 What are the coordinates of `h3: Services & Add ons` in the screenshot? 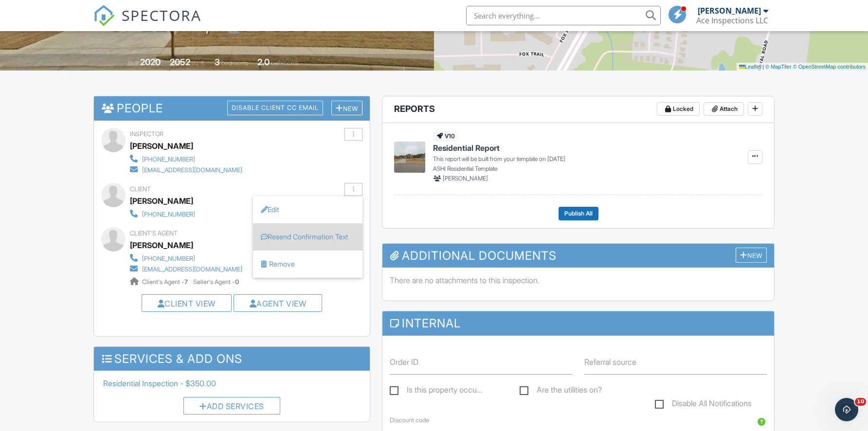 It's located at (232, 358).